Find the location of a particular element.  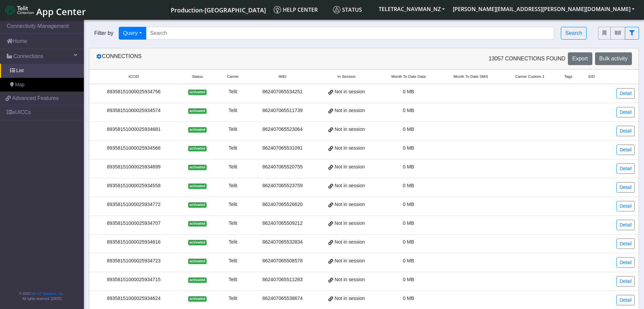

span: EID is located at coordinates (591, 76).